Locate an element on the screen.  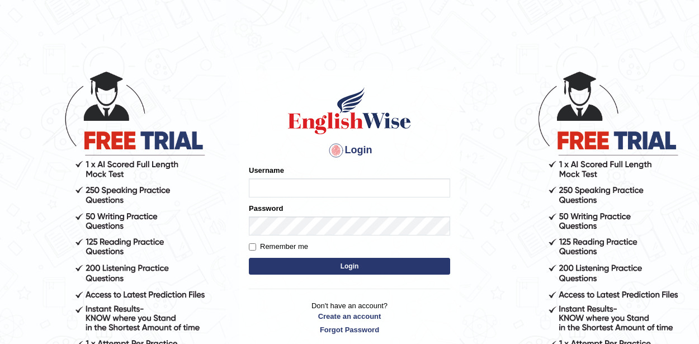
img: Logo of English Wise sign in for intelligent practice with AI is located at coordinates (349, 111).